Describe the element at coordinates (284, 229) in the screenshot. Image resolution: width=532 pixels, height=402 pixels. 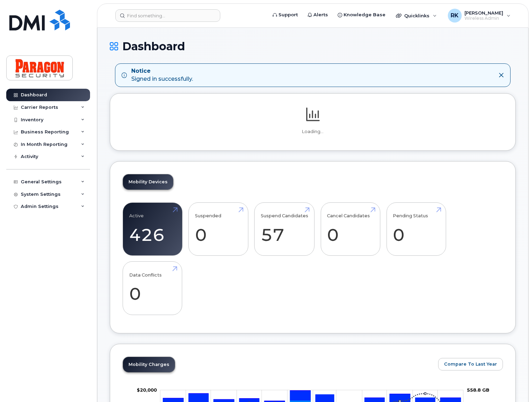
I see `a: Suspend Candidates 57` at that location.